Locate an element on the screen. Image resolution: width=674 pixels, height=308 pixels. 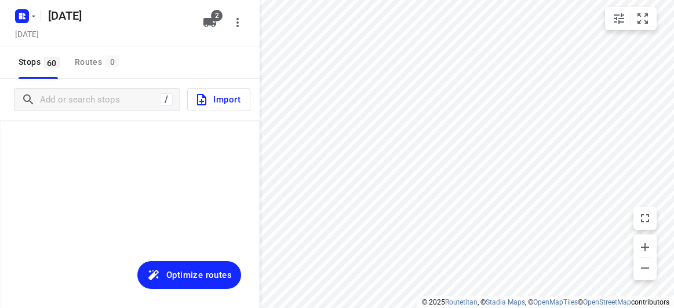
span: 60 is located at coordinates (52, 63).